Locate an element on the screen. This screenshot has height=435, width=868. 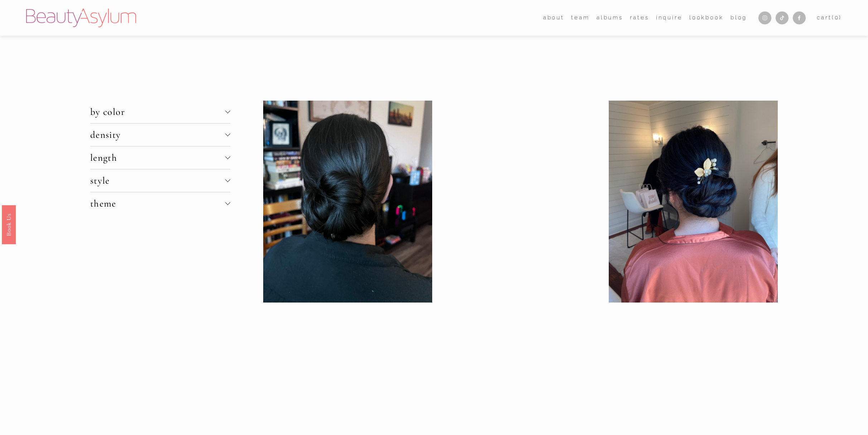
a: Rates is located at coordinates (640, 18).